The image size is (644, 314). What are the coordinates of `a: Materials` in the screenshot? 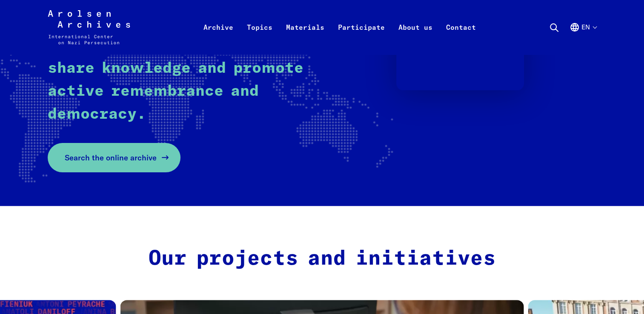 It's located at (305, 38).